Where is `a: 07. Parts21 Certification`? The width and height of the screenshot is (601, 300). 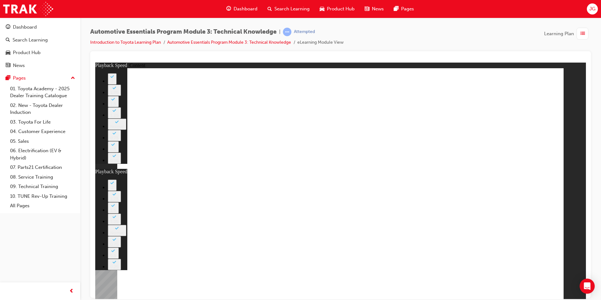 a: 07. Parts21 Certification is located at coordinates (42, 167).